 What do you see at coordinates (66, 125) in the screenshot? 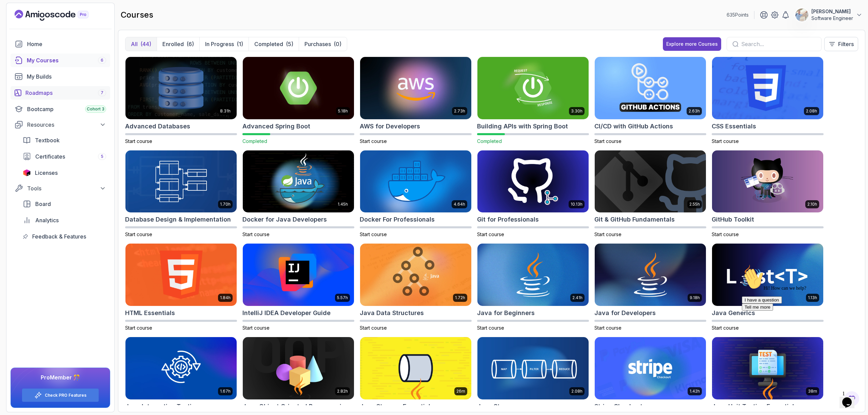
I see `div: Resources` at bounding box center [66, 125].